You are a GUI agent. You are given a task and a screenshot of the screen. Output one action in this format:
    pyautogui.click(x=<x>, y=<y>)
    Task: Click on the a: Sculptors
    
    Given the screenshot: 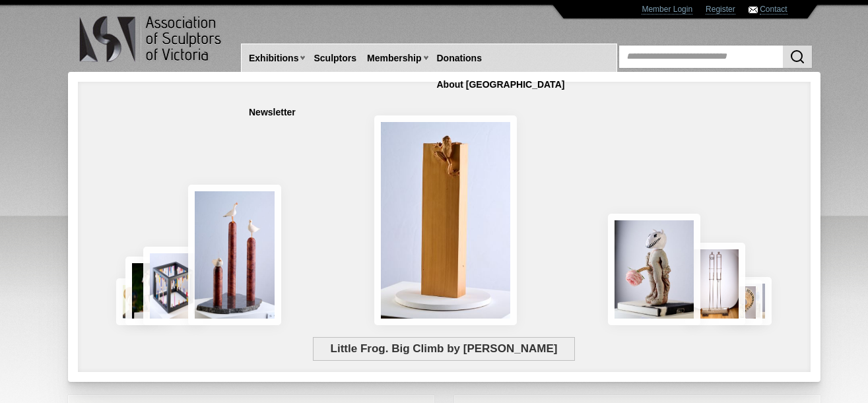 What is the action you would take?
    pyautogui.click(x=335, y=58)
    